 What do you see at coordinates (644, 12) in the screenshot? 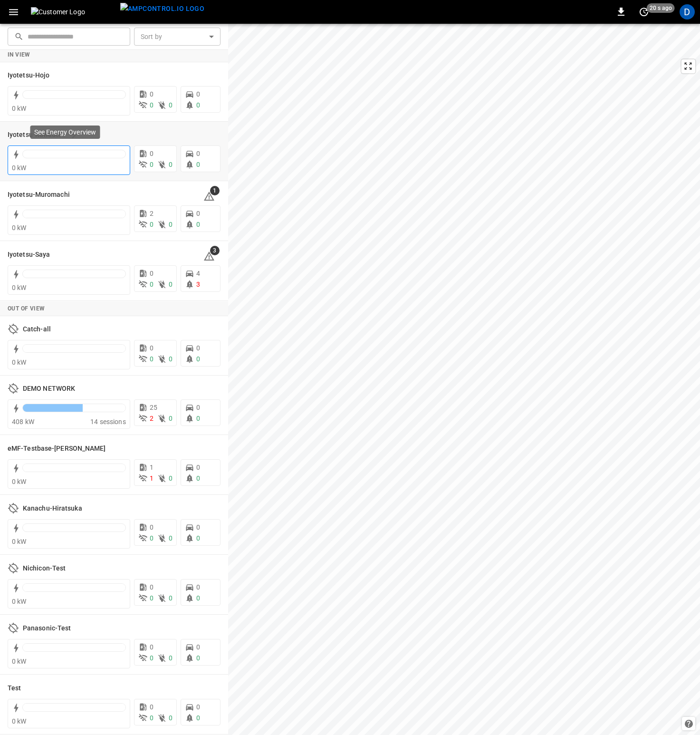
I see `button: set refresh interval` at bounding box center [644, 12].